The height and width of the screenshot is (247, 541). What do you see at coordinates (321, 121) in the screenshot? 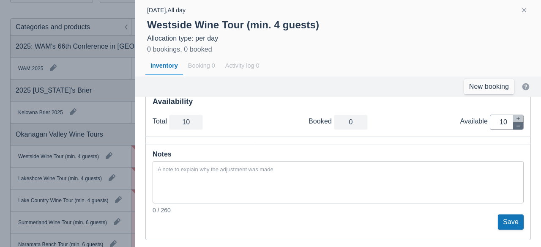
I see `div: Booked` at bounding box center [321, 121].